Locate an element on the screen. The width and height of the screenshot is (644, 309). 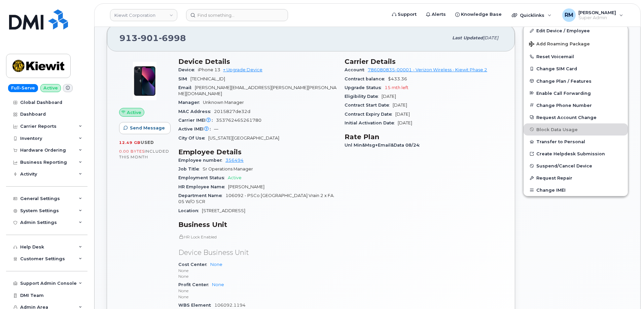
span: Support is located at coordinates (407, 15).